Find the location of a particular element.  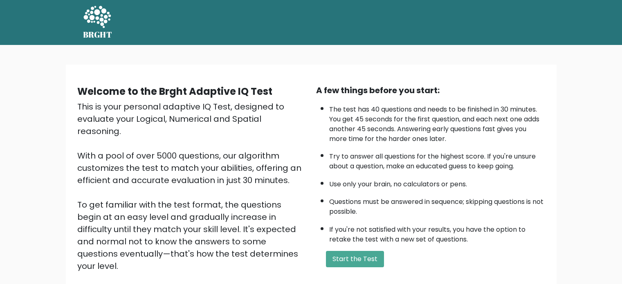

li: If you're not satisfied with your results, you have the option to retake the test with a new set ... is located at coordinates (437, 233).